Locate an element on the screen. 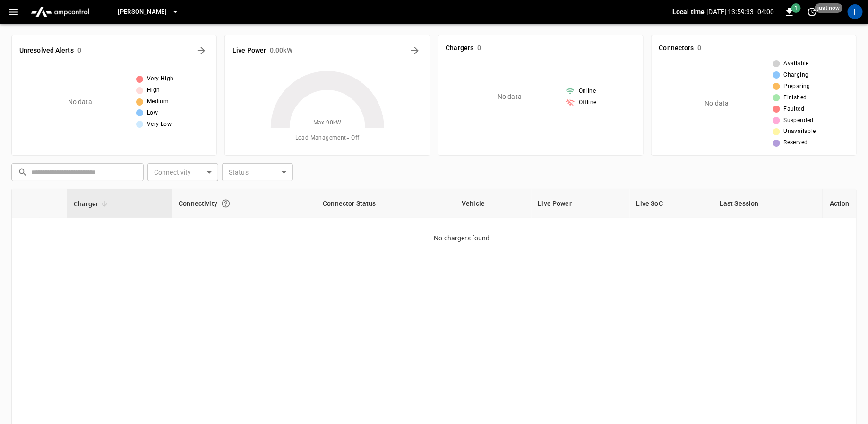 The image size is (868, 424). div: profile-icon is located at coordinates (855, 12).